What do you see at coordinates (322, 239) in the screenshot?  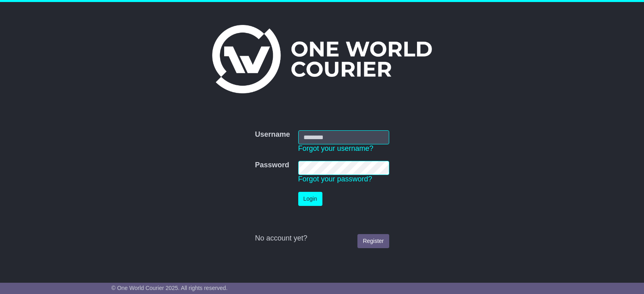 I see `div: No account yet?` at bounding box center [322, 239].